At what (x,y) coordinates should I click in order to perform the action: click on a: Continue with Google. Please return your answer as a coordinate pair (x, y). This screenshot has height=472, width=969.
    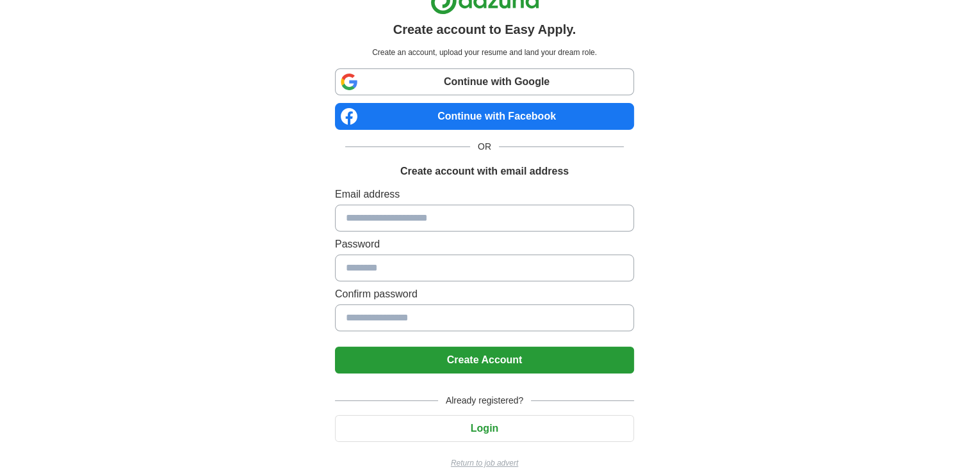
    Looking at the image, I should click on (484, 82).